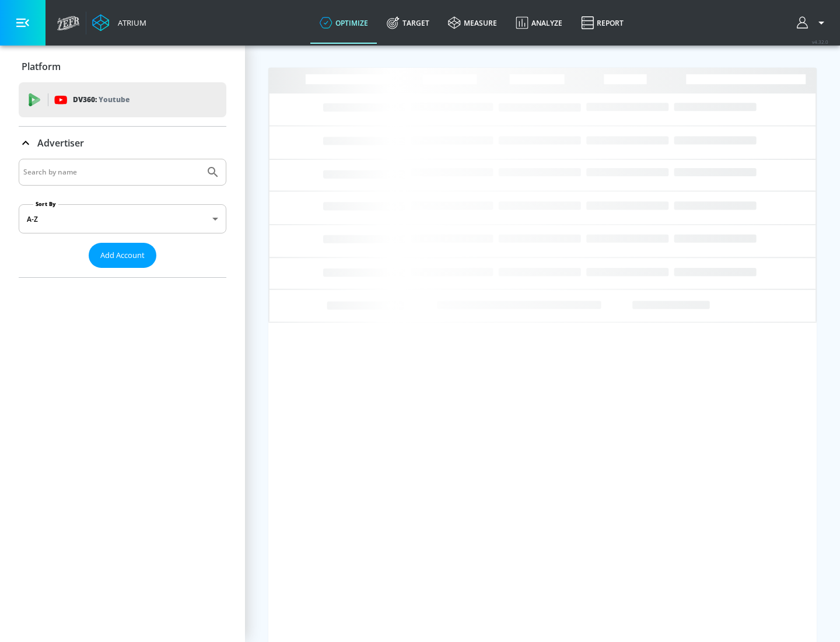  Describe the element at coordinates (122, 219) in the screenshot. I see `div: A-Z` at that location.